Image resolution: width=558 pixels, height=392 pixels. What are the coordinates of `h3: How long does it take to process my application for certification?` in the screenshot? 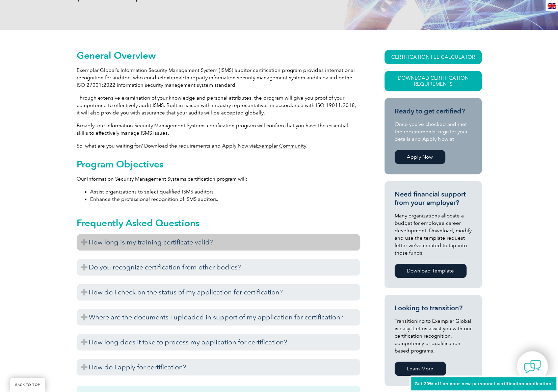 It's located at (219, 342).